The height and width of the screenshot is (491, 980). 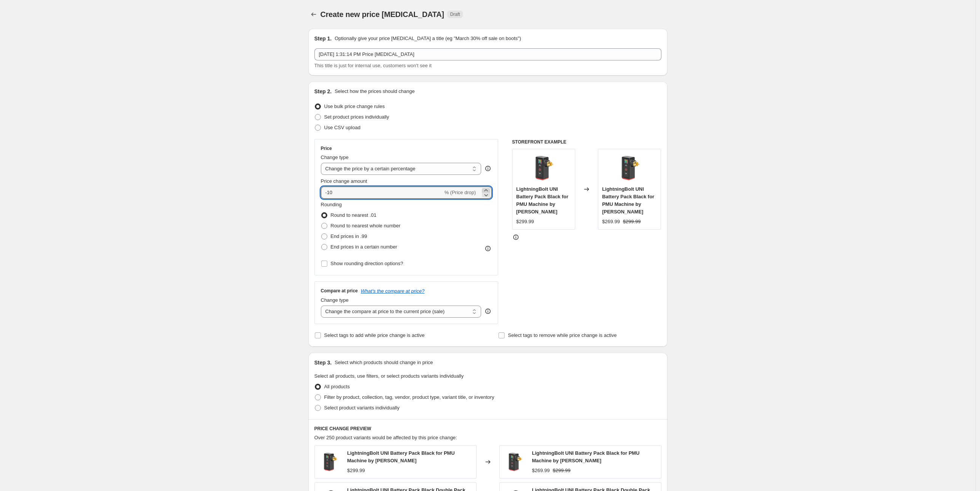 What do you see at coordinates (364, 247) in the screenshot?
I see `span: End prices in a certain number` at bounding box center [364, 247].